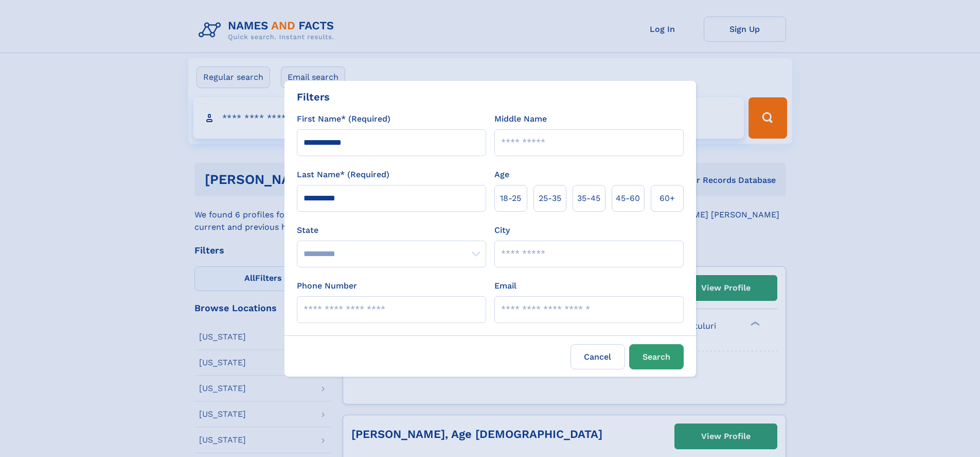 This screenshot has height=457, width=980. What do you see at coordinates (344, 119) in the screenshot?
I see `label: First Name* (Required)` at bounding box center [344, 119].